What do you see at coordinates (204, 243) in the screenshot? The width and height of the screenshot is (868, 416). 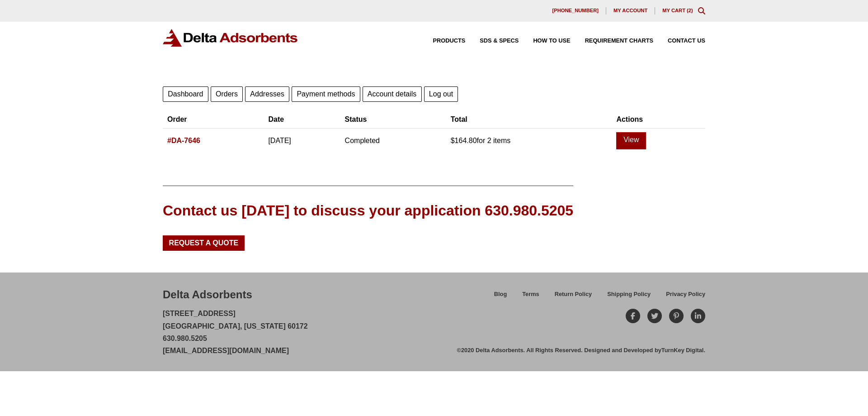 I see `span: Request a Quote` at bounding box center [204, 243].